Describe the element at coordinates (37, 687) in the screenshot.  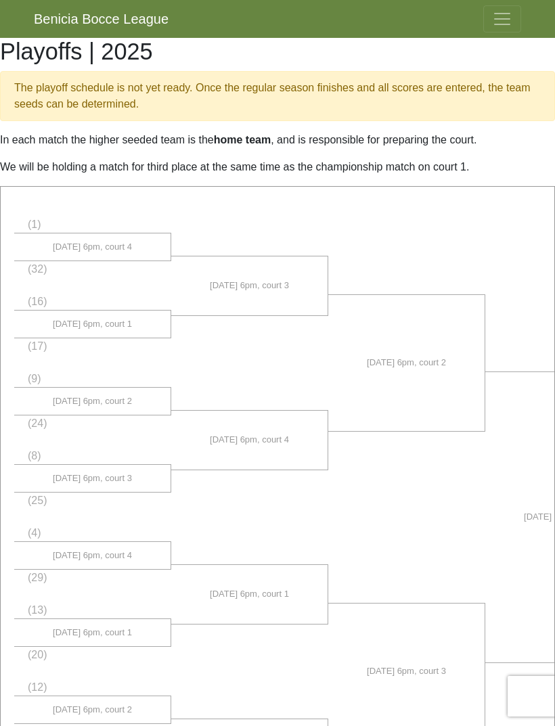
I see `span: (12)` at that location.